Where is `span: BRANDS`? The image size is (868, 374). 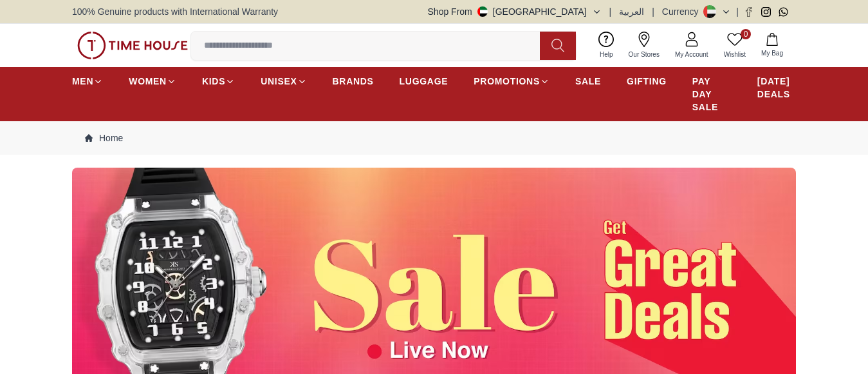
span: BRANDS is located at coordinates (353, 81).